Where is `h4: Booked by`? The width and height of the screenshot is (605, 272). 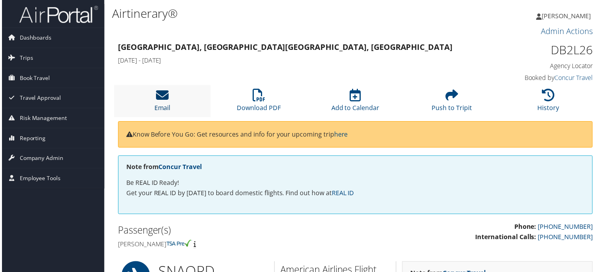
h4: Booked by is located at coordinates (539, 78).